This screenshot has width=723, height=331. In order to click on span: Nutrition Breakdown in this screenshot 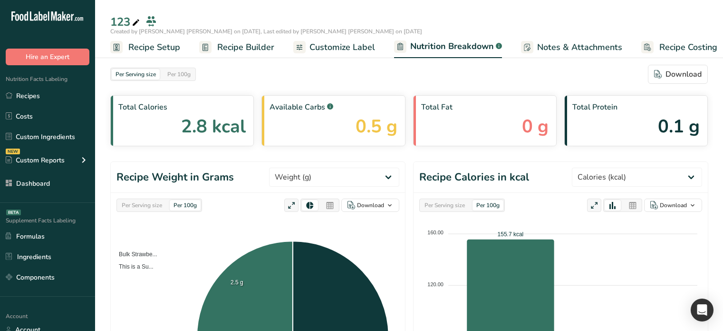, I will do `click(452, 46)`.